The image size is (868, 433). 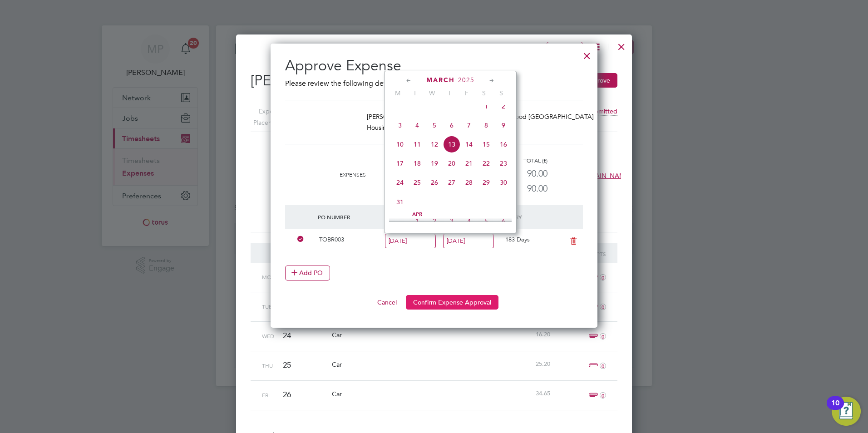 I want to click on span: 183 Days, so click(x=518, y=239).